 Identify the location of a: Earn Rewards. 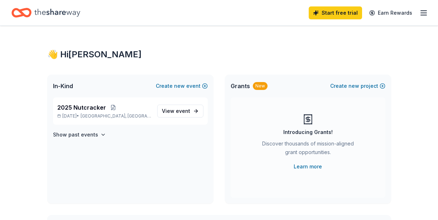
(391, 13).